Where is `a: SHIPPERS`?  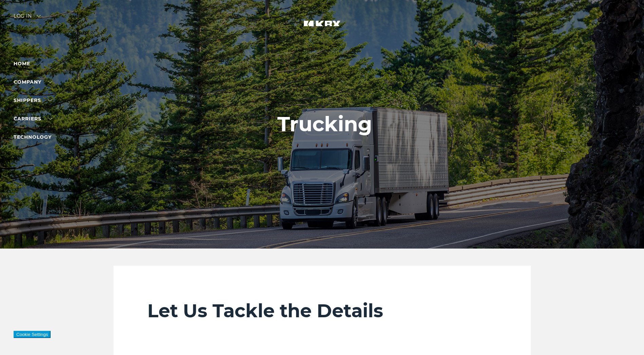 a: SHIPPERS is located at coordinates (32, 100).